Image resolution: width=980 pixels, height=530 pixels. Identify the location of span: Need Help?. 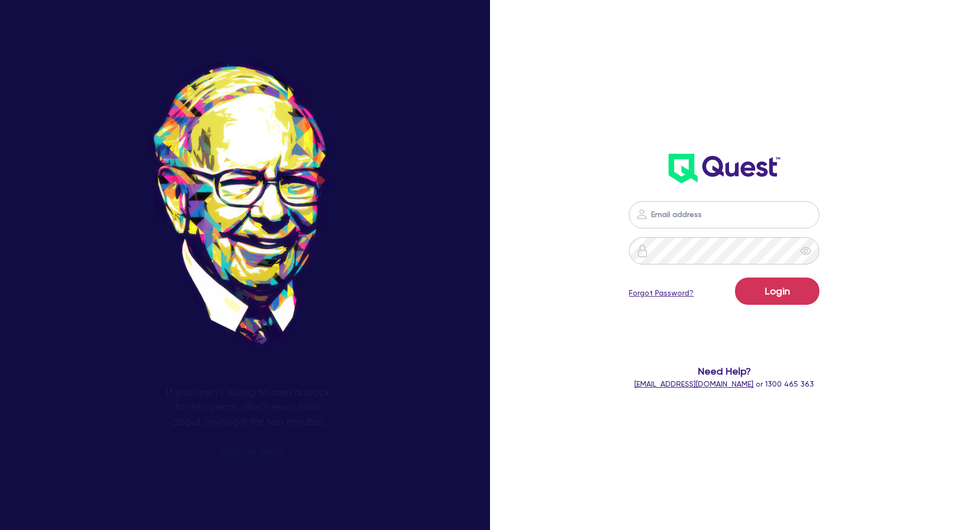
(724, 371).